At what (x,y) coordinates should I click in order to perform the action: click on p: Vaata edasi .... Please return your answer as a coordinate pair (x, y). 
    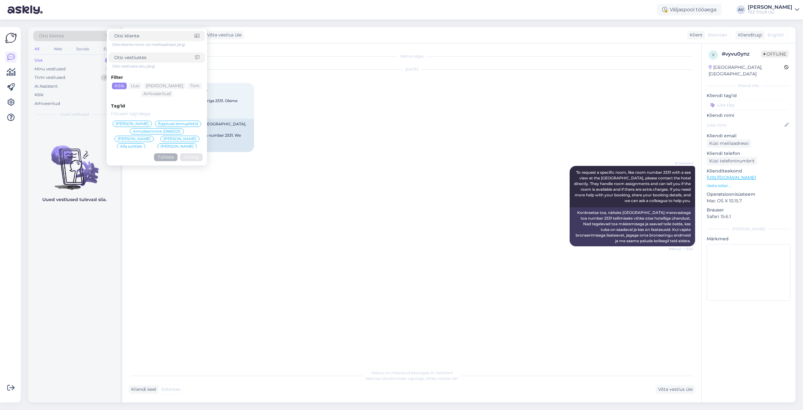
    Looking at the image, I should click on (749, 185).